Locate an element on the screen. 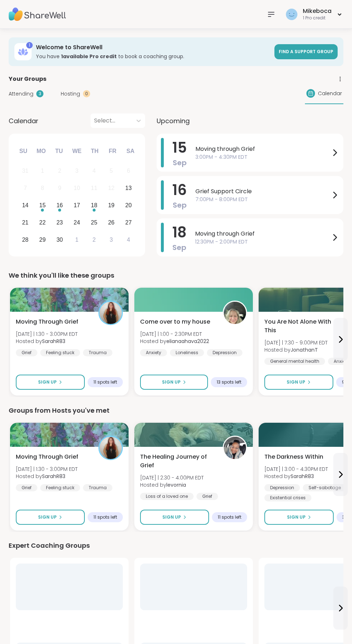 This screenshot has height=644, width=352. div: Existential crises is located at coordinates (287, 498).